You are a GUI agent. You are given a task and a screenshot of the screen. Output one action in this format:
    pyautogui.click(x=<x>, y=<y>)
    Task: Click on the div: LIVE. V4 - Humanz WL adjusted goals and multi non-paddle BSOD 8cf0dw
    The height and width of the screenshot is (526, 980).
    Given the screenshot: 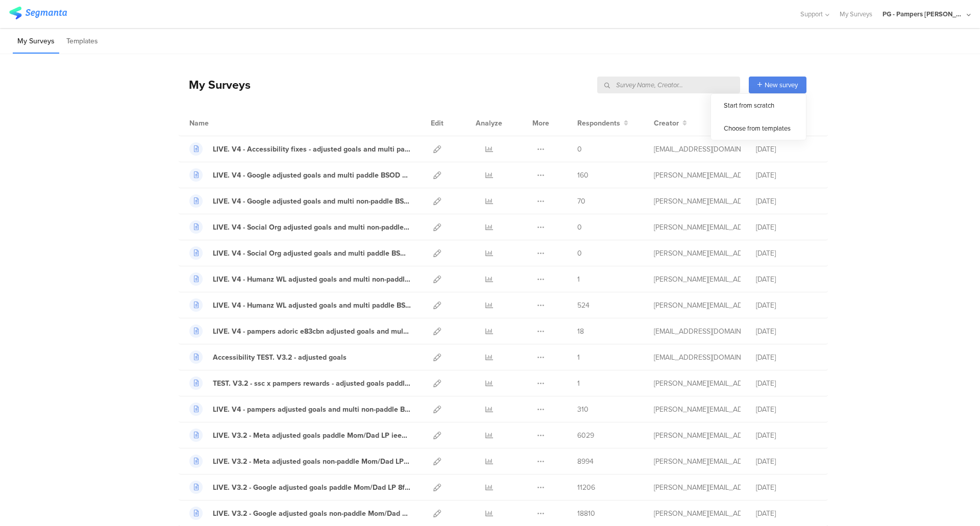 What is the action you would take?
    pyautogui.click(x=312, y=279)
    